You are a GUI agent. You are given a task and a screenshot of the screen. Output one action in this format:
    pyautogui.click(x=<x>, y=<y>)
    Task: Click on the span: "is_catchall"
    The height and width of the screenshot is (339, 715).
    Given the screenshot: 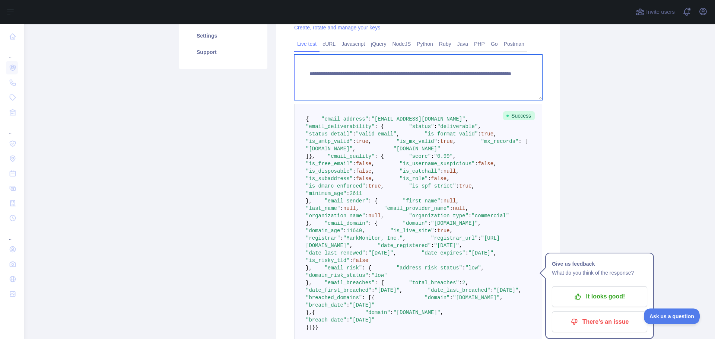 What is the action you would take?
    pyautogui.click(x=420, y=171)
    